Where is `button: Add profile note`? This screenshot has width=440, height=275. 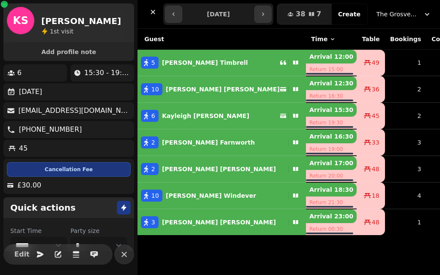 button: Add profile note is located at coordinates (69, 52).